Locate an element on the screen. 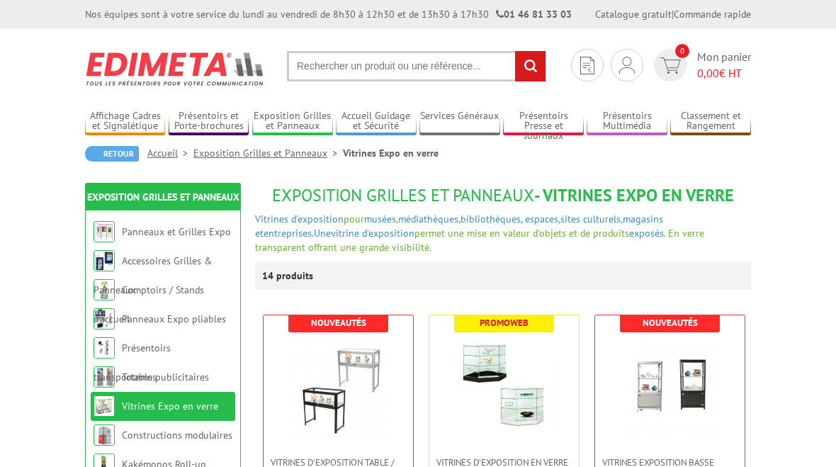 The height and width of the screenshot is (467, 836). a: Accueil Guidage et Sécurité is located at coordinates (376, 121).